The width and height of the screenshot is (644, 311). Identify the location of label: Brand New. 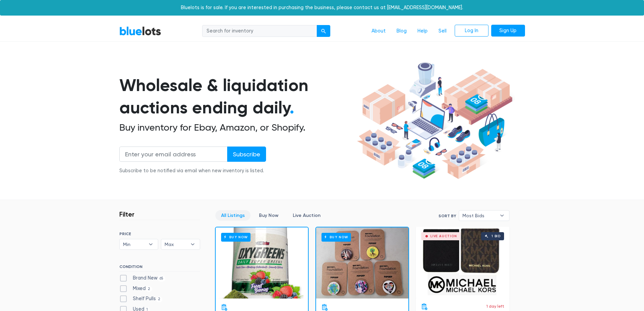
(142, 278).